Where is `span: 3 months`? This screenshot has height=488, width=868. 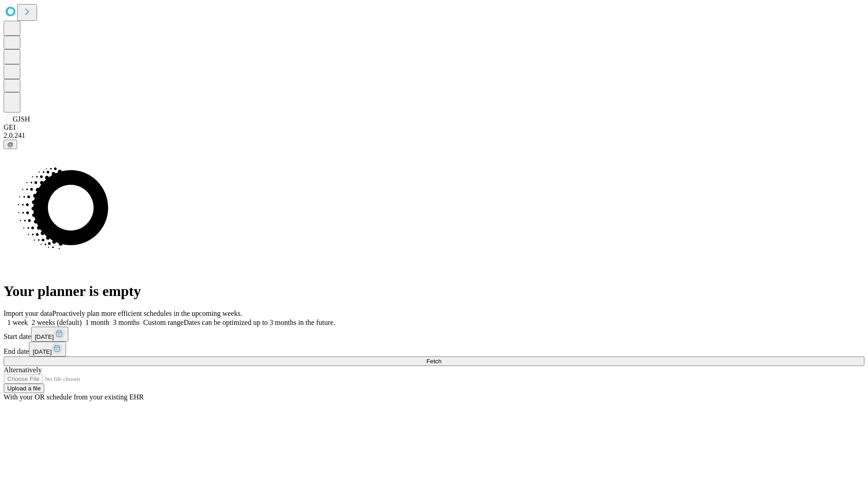
span: 3 months is located at coordinates (126, 322).